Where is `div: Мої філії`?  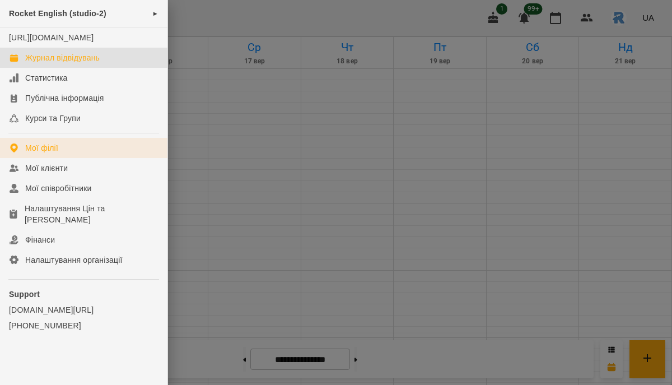
div: Мої філії is located at coordinates (41, 148).